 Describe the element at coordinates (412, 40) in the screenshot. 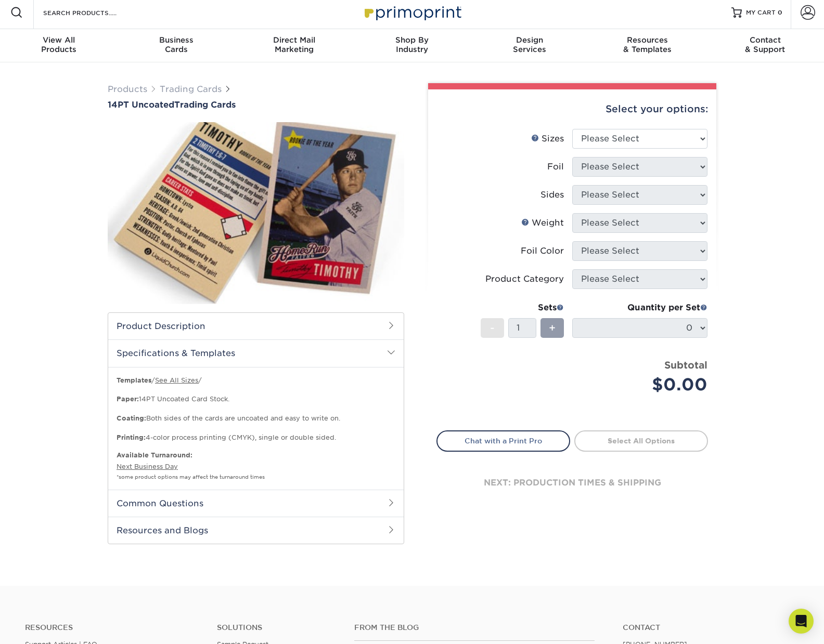

I see `span: Shop By` at that location.